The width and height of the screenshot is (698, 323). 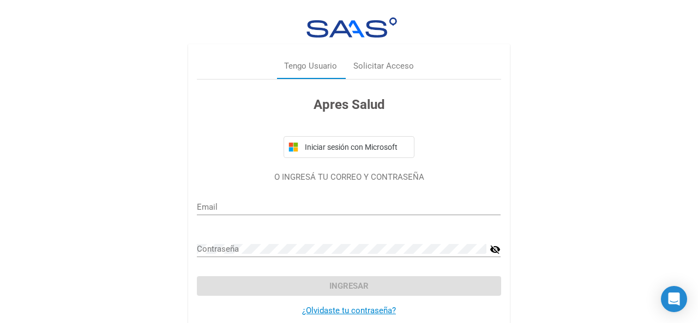 I want to click on span: Iniciar sesión con Microsoft, so click(x=356, y=147).